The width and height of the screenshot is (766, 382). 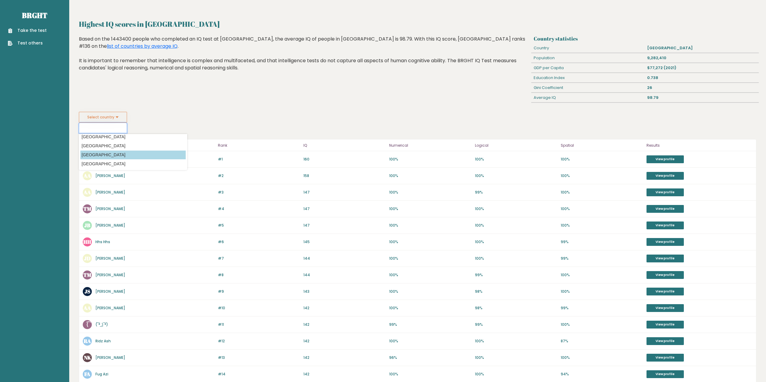 What do you see at coordinates (588, 98) in the screenshot?
I see `div: Average IQ` at bounding box center [588, 98].